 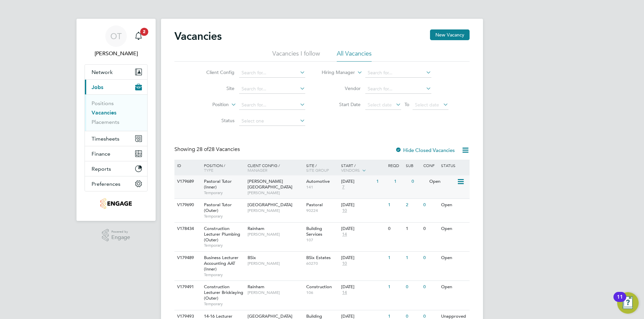 I want to click on span: Manager, so click(x=257, y=170).